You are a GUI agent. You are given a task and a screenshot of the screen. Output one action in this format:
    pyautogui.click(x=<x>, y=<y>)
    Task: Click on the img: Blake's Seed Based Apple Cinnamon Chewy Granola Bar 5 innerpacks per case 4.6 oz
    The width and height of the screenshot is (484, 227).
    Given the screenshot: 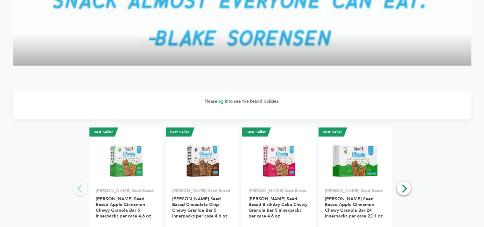 What is the action you would take?
    pyautogui.click(x=126, y=161)
    